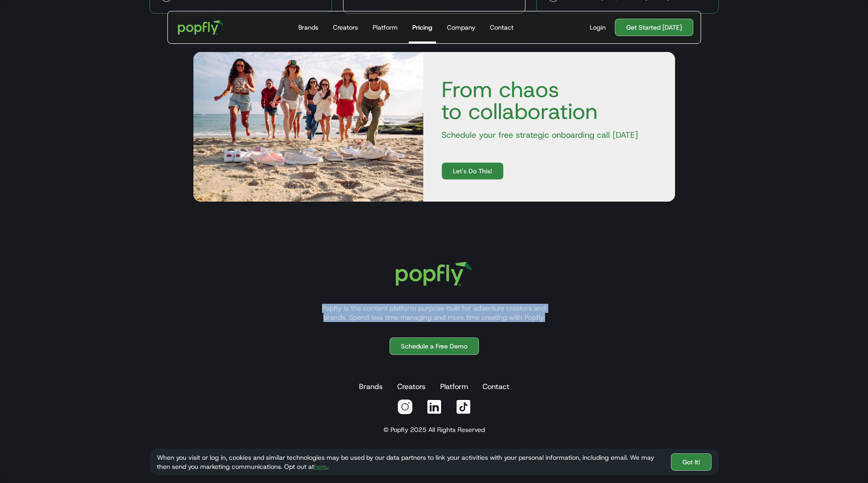 The image size is (868, 483). Describe the element at coordinates (321, 467) in the screenshot. I see `a: here` at that location.